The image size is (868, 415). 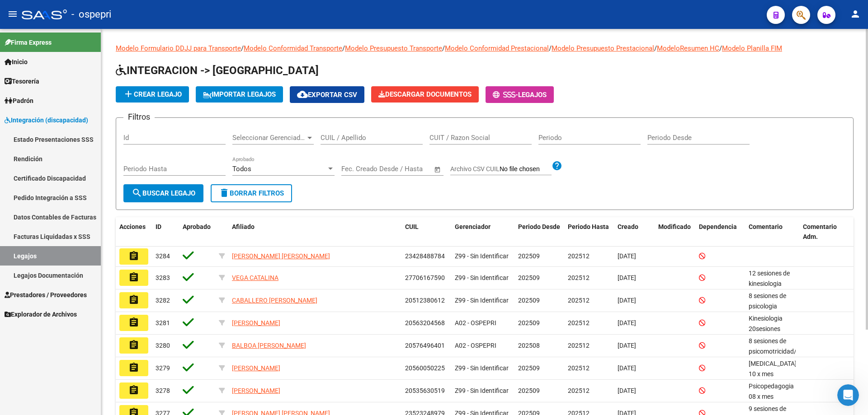 I want to click on span: Exportar CSV, so click(x=327, y=95).